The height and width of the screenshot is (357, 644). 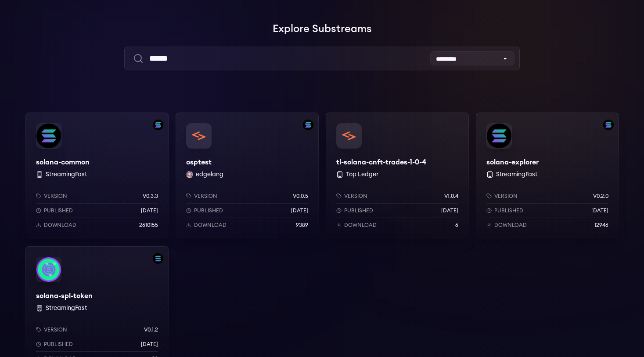 I want to click on button: Top Ledger, so click(x=362, y=174).